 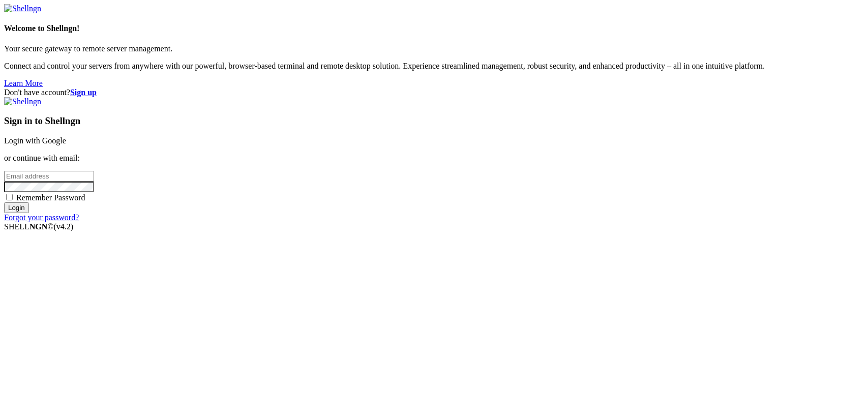 I want to click on input: Login, so click(x=16, y=208).